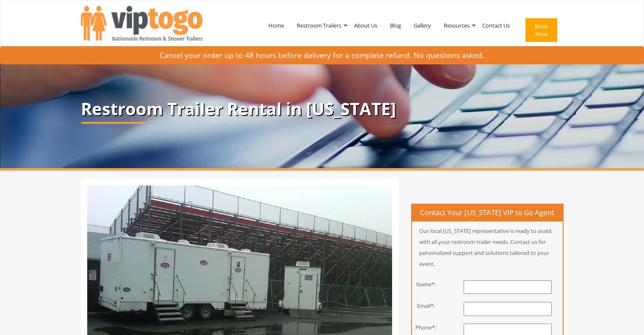 This screenshot has height=335, width=644. What do you see at coordinates (276, 25) in the screenshot?
I see `a: Home` at bounding box center [276, 25].